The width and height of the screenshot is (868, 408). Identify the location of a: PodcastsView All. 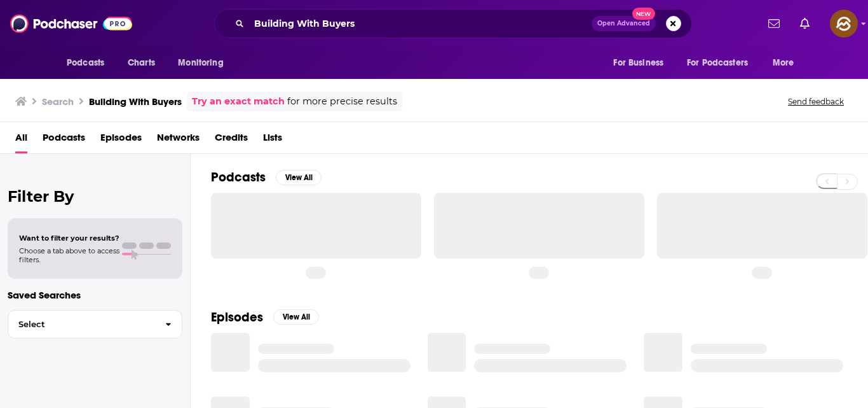
(266, 177).